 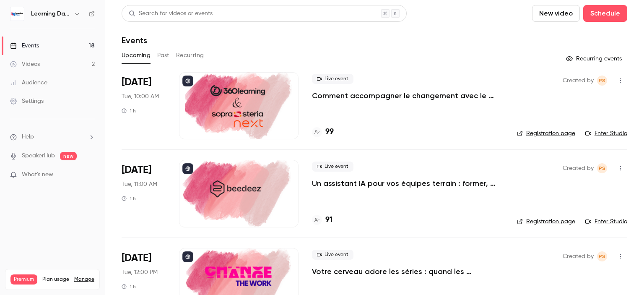 What do you see at coordinates (408, 183) in the screenshot?
I see `p: Un assistant IA pour vos équipes terrain : former, accompagner et transformer l’expérience apprenant` at bounding box center [408, 183].